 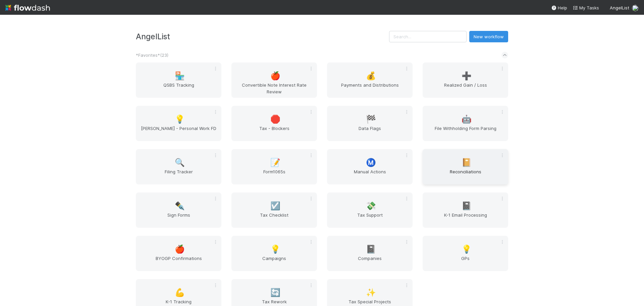 What do you see at coordinates (636, 8) in the screenshot?
I see `img: avatar_37569647-1c78-4889-accf-88c08d42a236.png` at bounding box center [636, 8].